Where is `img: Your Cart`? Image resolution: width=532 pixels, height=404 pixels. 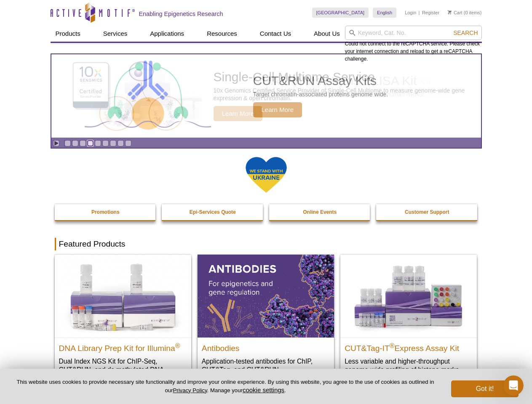 img: Your Cart is located at coordinates (449, 12).